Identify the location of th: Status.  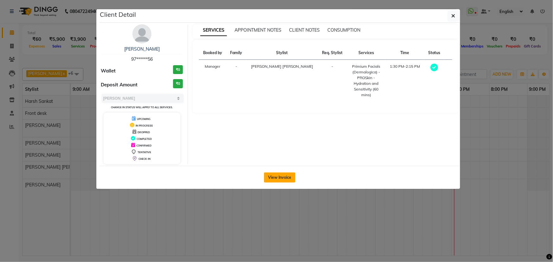
(434, 53).